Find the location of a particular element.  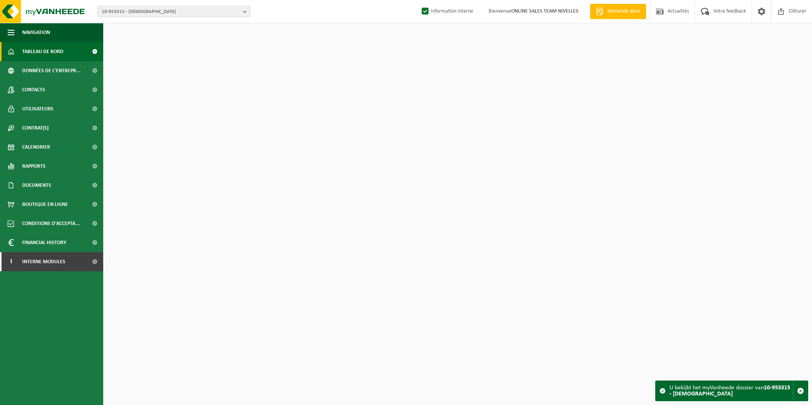

span: Calendrier is located at coordinates (36, 147).